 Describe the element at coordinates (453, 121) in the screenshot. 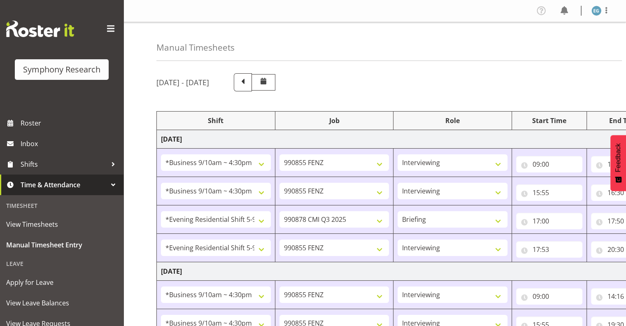

I see `div: Role` at that location.